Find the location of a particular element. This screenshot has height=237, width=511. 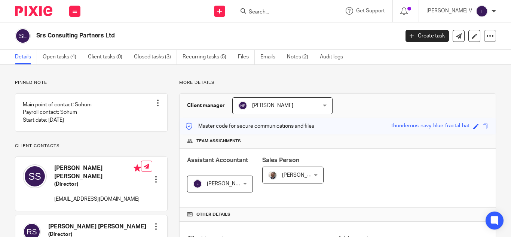

h3: Client manager is located at coordinates (206, 105).